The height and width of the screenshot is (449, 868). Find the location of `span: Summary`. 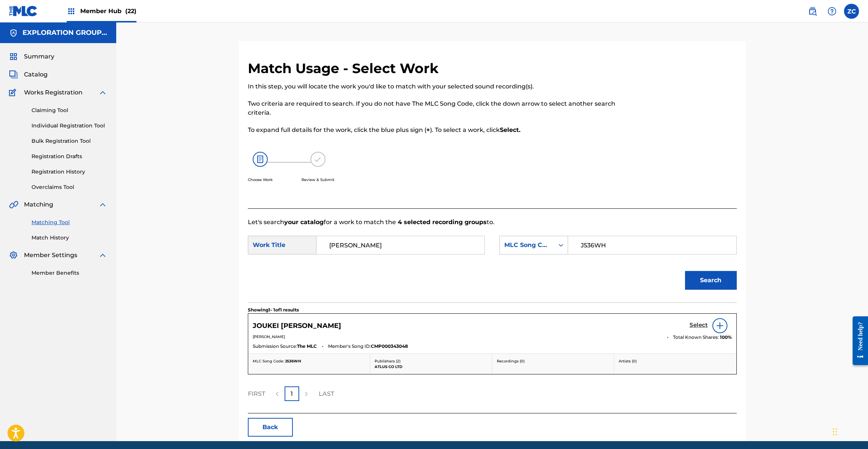

span: Summary is located at coordinates (39, 57).